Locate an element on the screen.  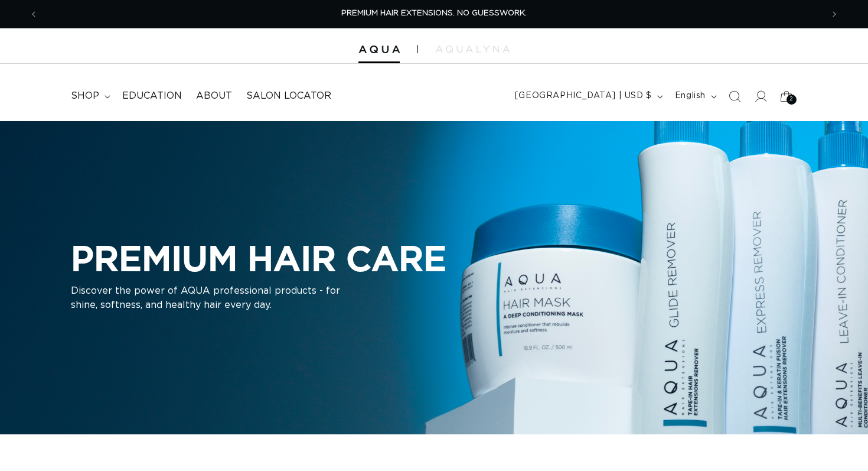
h2: PREMIUM HAIR CARE is located at coordinates (259, 258).